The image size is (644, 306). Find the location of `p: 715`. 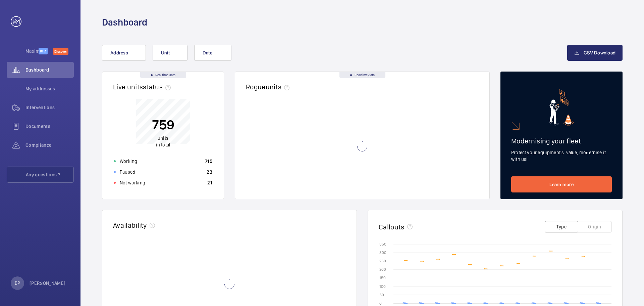

p: 715 is located at coordinates (209, 161).